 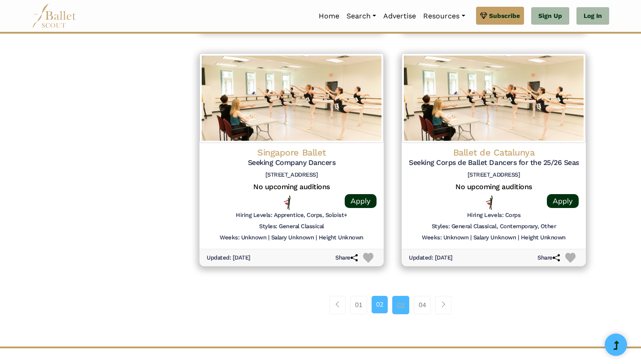 What do you see at coordinates (444, 16) in the screenshot?
I see `a: Resources` at bounding box center [444, 16].